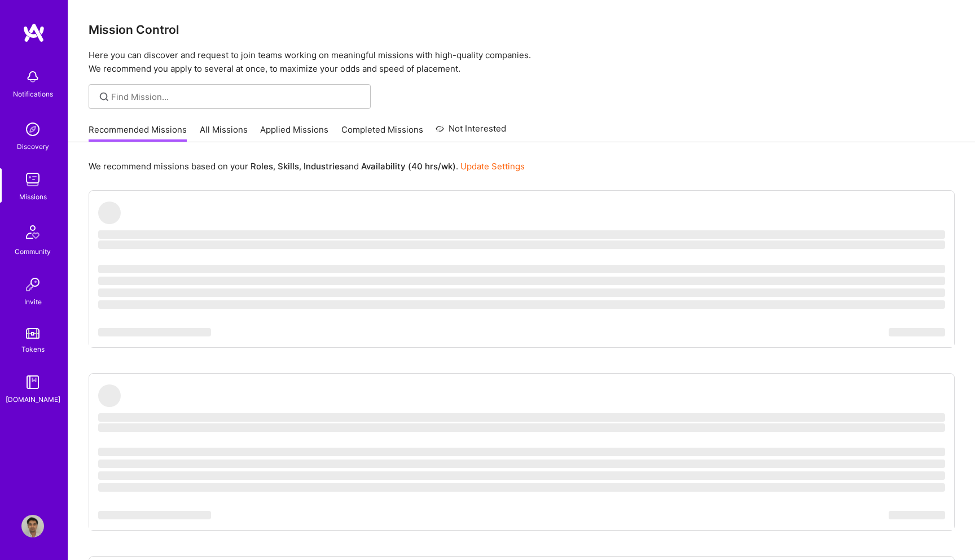  I want to click on img: guide book, so click(33, 382).